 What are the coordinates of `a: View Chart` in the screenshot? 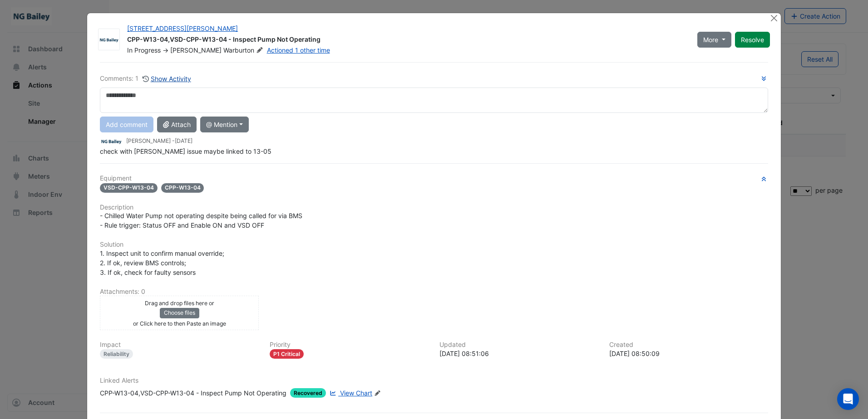 It's located at (350, 393).